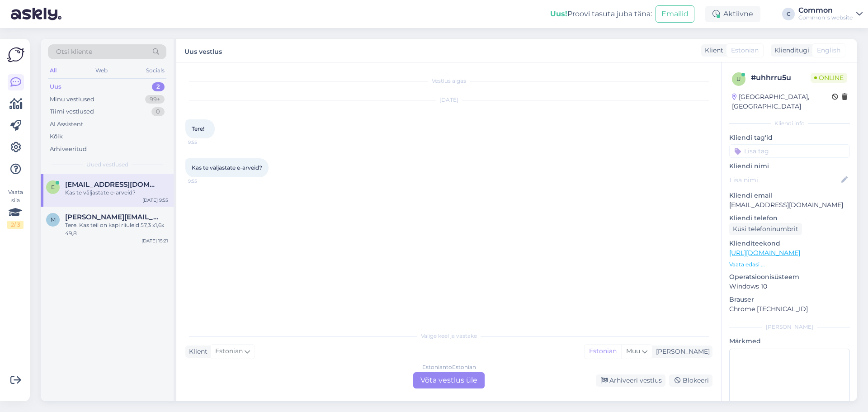 This screenshot has height=412, width=868. Describe the element at coordinates (559, 14) in the screenshot. I see `b: Uus!` at that location.